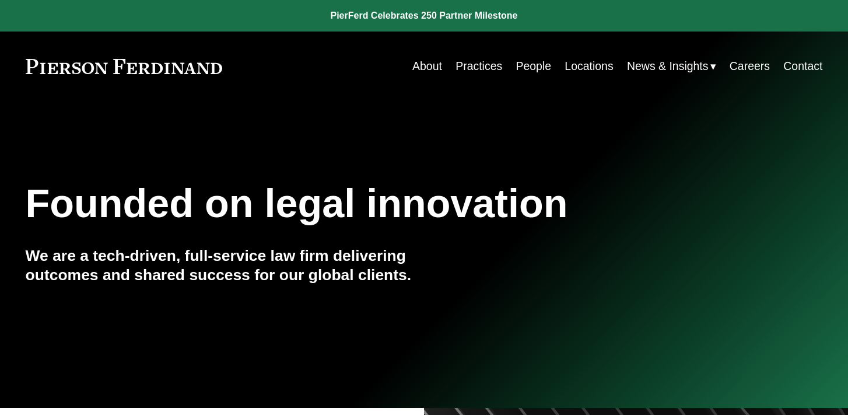 The width and height of the screenshot is (848, 415). What do you see at coordinates (533, 66) in the screenshot?
I see `a: People` at bounding box center [533, 66].